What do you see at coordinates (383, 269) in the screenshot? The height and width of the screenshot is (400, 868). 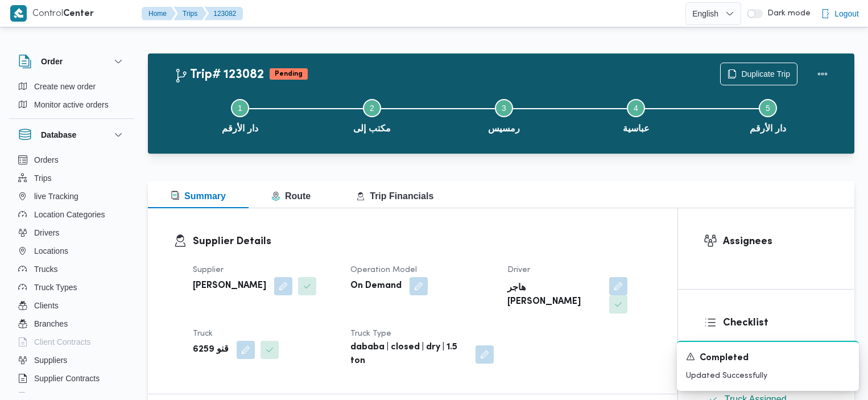 I see `span: Operation Model` at bounding box center [383, 269].